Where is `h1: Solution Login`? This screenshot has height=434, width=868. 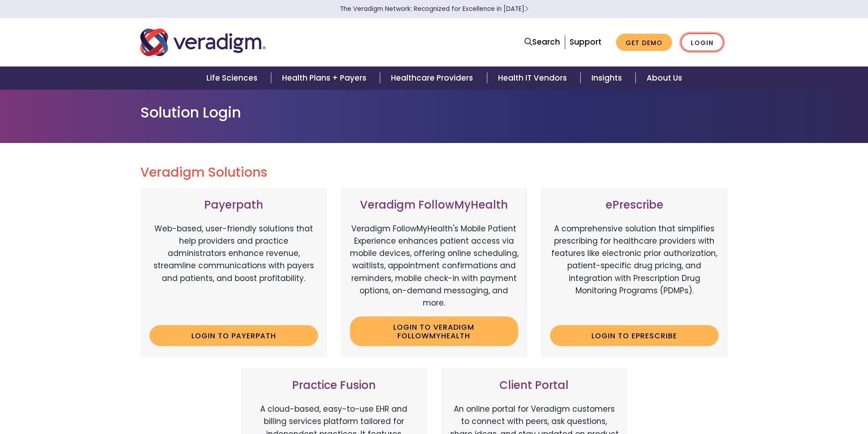
h1: Solution Login is located at coordinates (434, 112).